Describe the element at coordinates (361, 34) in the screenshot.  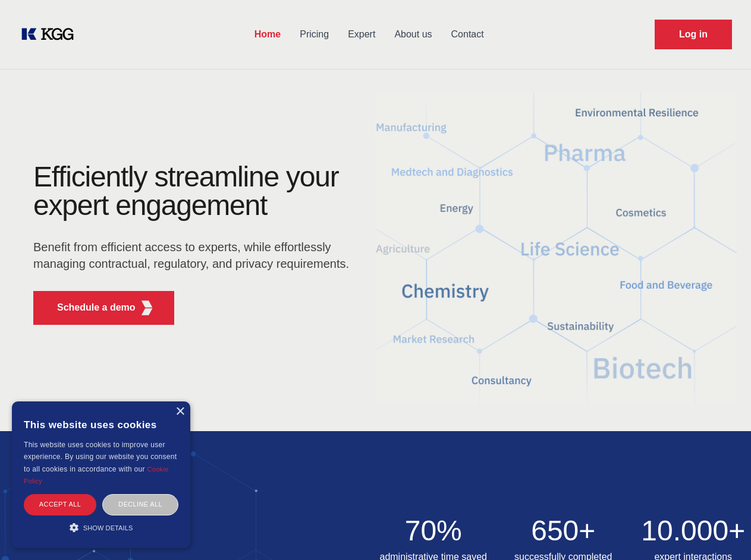
I see `a: Expert` at that location.